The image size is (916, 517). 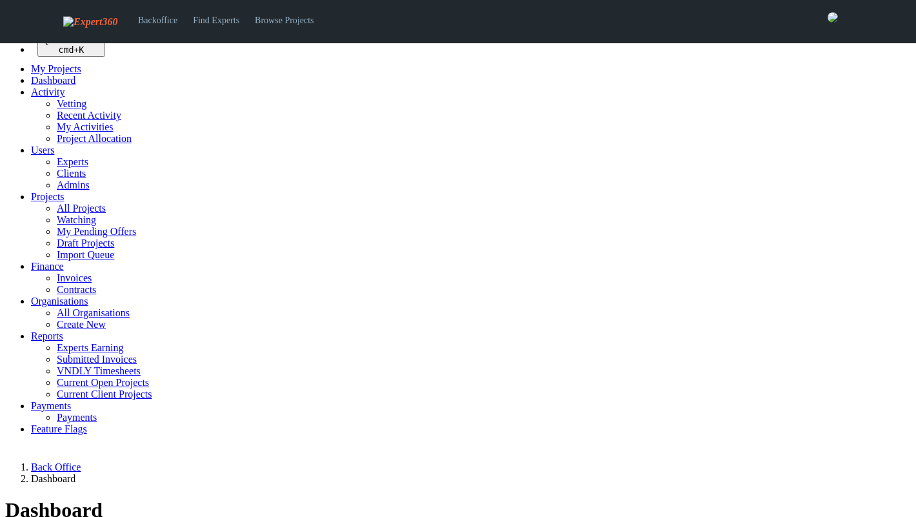 What do you see at coordinates (72, 103) in the screenshot?
I see `a: Vetting` at bounding box center [72, 103].